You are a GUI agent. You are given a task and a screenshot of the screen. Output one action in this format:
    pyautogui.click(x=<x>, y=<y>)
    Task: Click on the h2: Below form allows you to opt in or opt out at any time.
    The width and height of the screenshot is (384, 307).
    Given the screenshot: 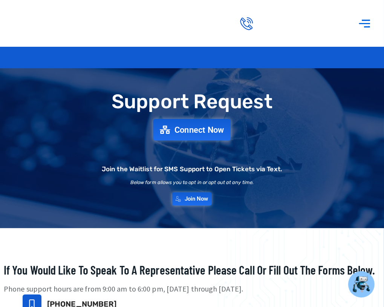 What is the action you would take?
    pyautogui.click(x=192, y=182)
    